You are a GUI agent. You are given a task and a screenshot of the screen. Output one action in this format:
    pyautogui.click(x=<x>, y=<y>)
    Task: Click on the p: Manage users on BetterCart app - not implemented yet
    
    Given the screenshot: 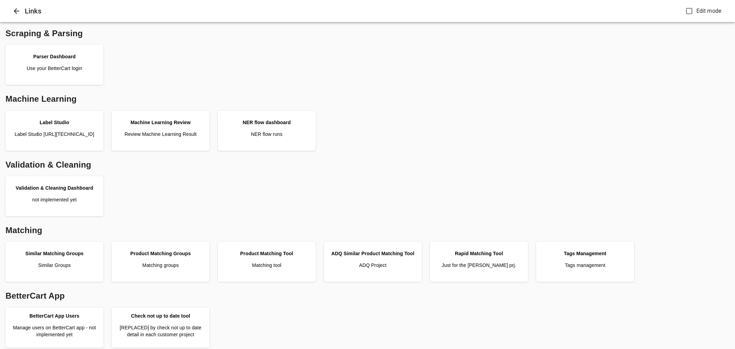 What is the action you would take?
    pyautogui.click(x=54, y=331)
    